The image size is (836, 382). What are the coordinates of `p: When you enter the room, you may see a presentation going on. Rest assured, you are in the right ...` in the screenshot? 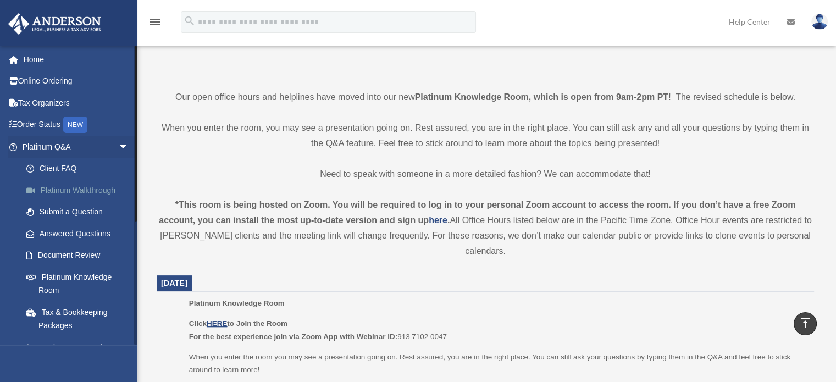 It's located at (485, 136).